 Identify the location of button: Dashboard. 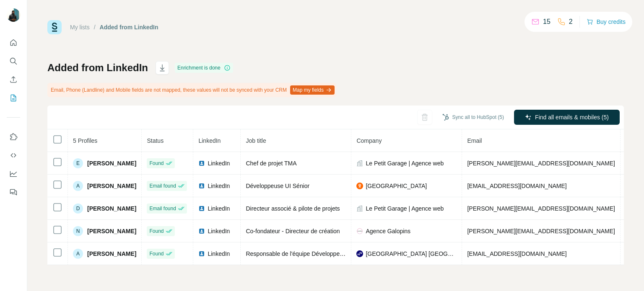
(13, 174).